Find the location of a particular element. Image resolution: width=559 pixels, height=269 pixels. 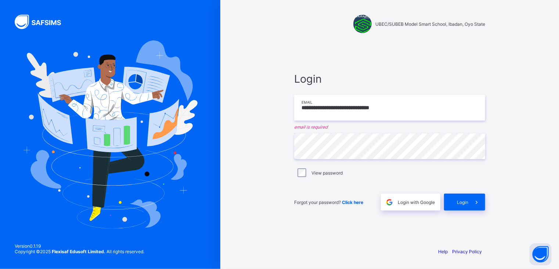

a: Click here is located at coordinates (353, 202).